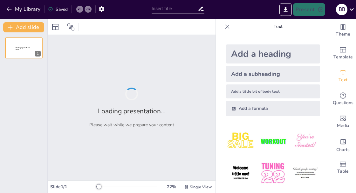  What do you see at coordinates (343, 150) in the screenshot?
I see `span: Charts` at bounding box center [343, 150].